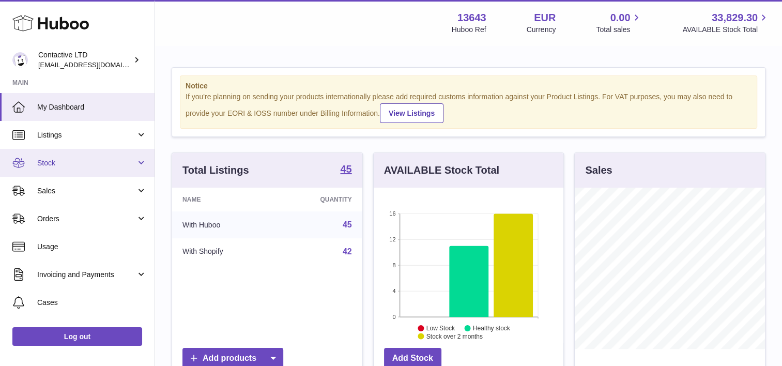 The image size is (782, 366). What do you see at coordinates (92, 107) in the screenshot?
I see `span: My Dashboard` at bounding box center [92, 107].